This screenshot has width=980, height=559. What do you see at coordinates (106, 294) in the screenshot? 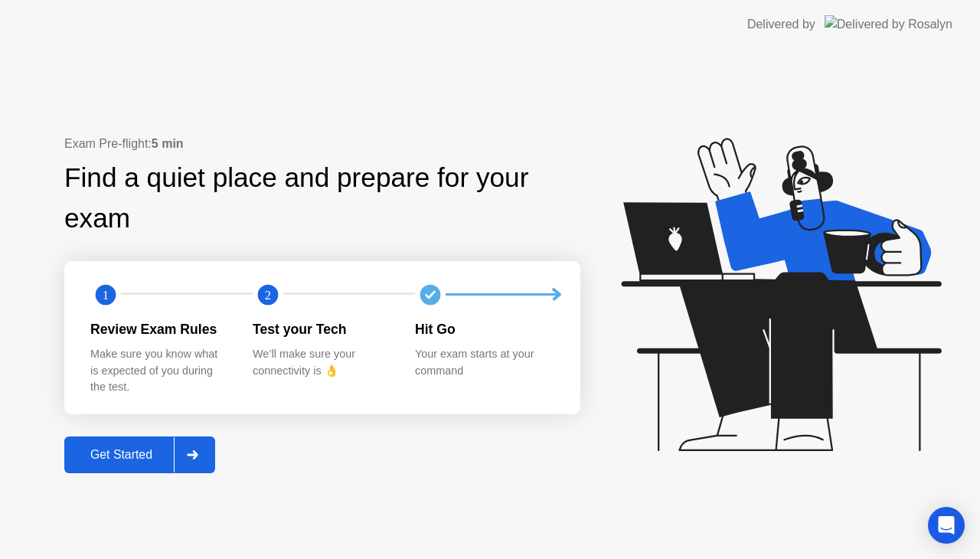
I see `text: 1` at bounding box center [106, 294].